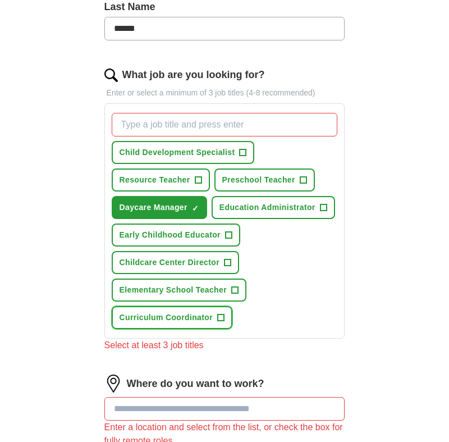 The width and height of the screenshot is (449, 442). I want to click on button: Elementary School Teacher, so click(179, 290).